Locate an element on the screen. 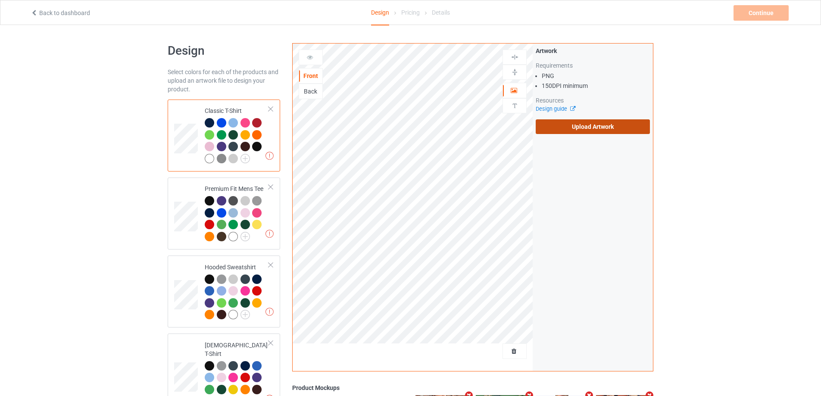 The height and width of the screenshot is (396, 821). div: Artwork is located at coordinates (593, 51).